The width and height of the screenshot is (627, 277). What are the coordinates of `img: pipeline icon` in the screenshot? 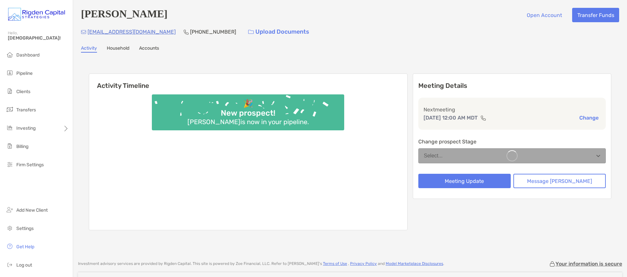 It's located at (10, 73).